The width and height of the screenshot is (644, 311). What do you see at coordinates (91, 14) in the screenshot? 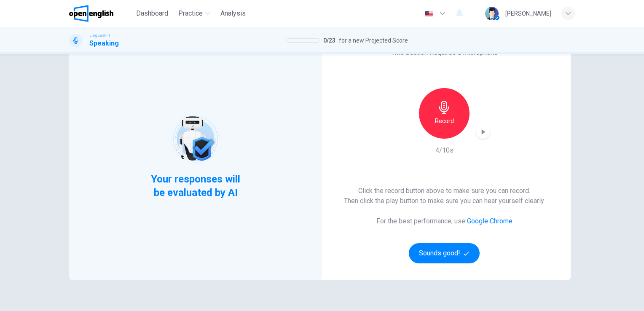
I see `img: OpenEnglish logo` at bounding box center [91, 14].